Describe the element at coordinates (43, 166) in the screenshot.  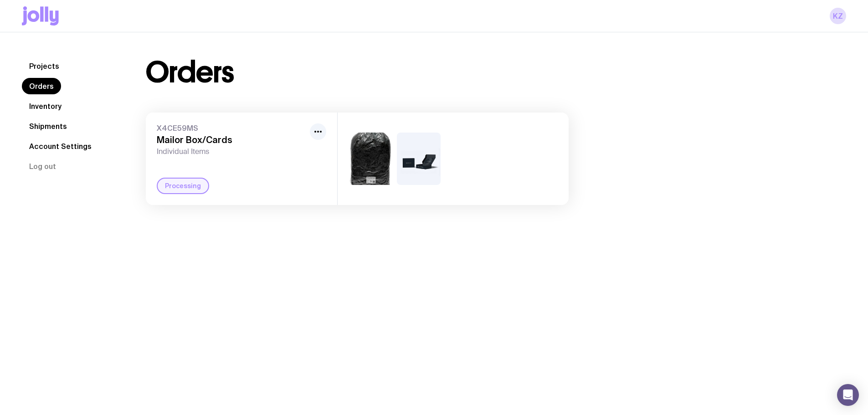
I see `button: Log out` at that location.